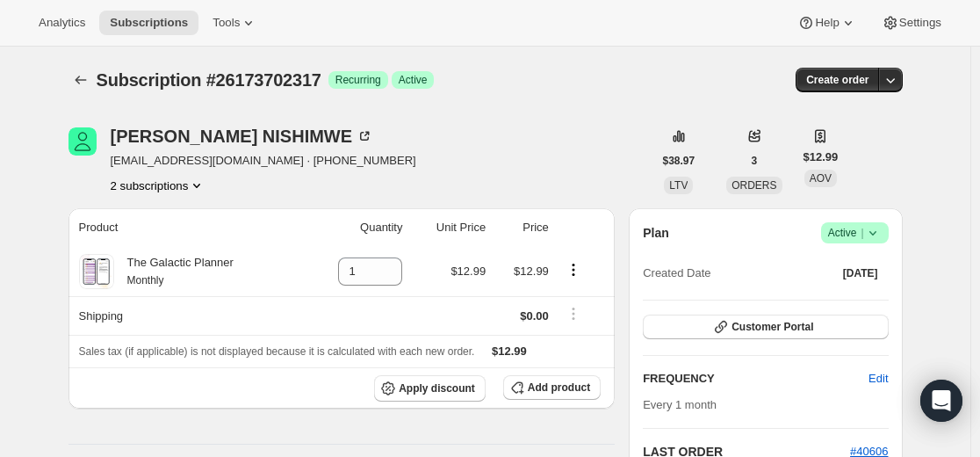 The height and width of the screenshot is (457, 980). I want to click on span: LTV, so click(678, 185).